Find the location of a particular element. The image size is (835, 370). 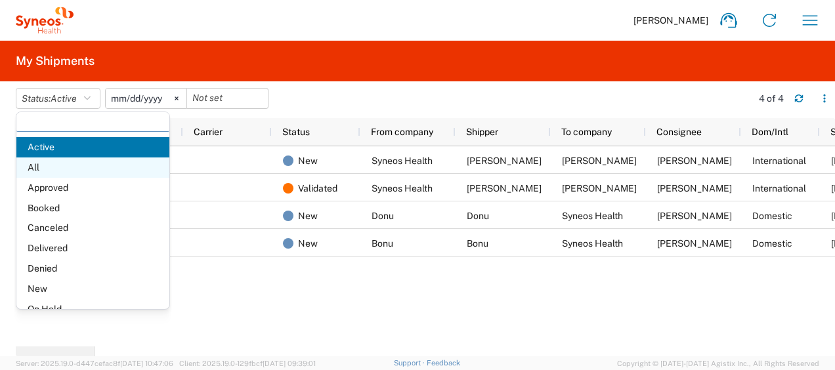

span: Booked is located at coordinates (93, 208).